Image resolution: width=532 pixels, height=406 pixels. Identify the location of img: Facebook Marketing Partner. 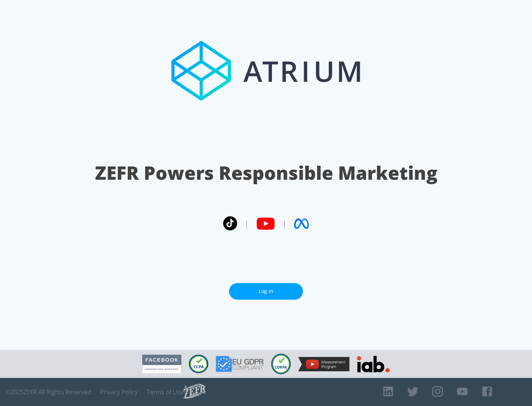
(162, 364).